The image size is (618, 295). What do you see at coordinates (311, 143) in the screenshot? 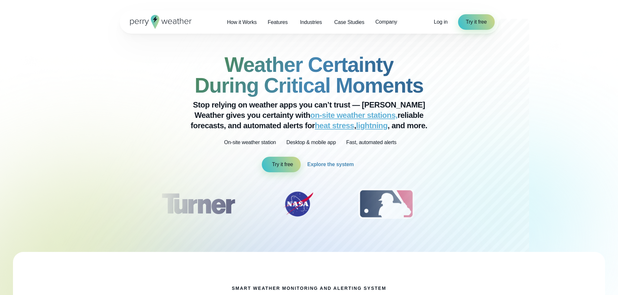
I see `p: Desktop & mobile app` at bounding box center [311, 143].